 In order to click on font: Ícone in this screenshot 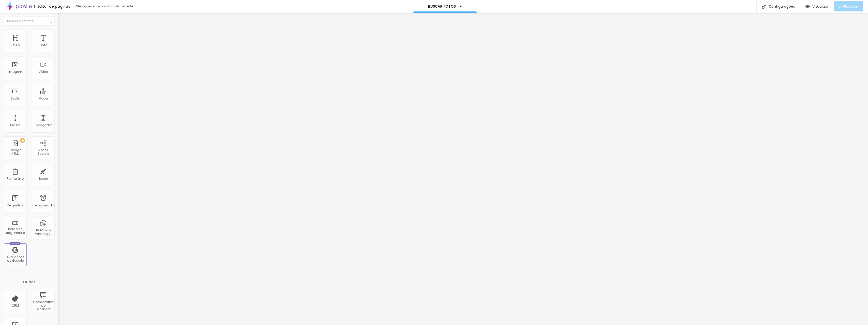, I will do `click(43, 178)`.